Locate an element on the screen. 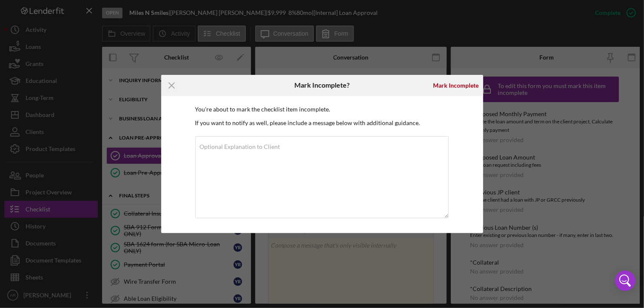  h6: Mark Incomplete? is located at coordinates (322, 85).